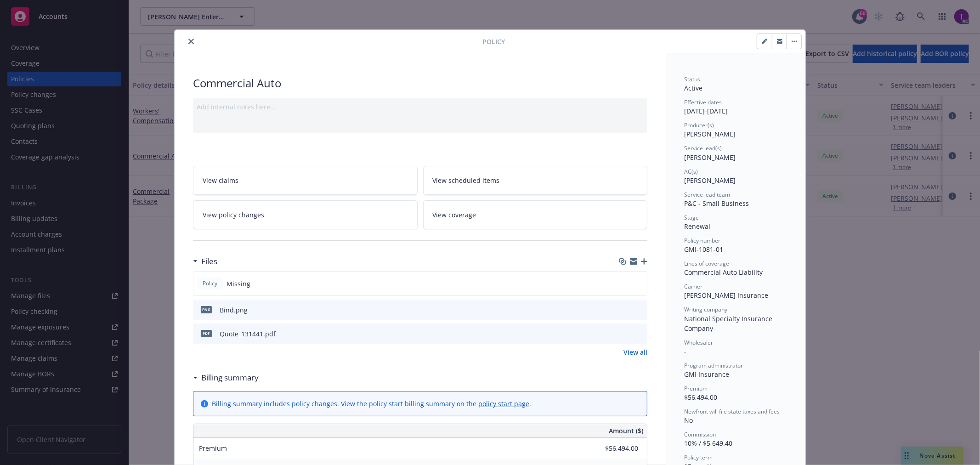 The height and width of the screenshot is (465, 980). I want to click on span: P&C - Small Business, so click(716, 203).